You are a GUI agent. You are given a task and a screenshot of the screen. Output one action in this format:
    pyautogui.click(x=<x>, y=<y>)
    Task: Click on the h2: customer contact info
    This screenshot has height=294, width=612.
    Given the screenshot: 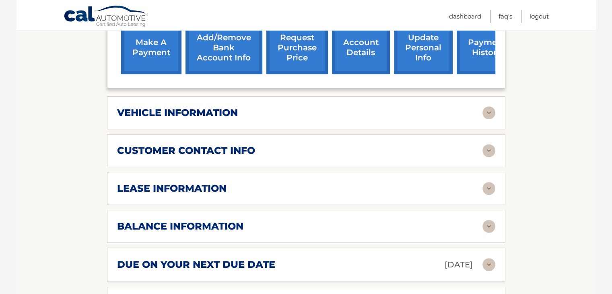 What is the action you would take?
    pyautogui.click(x=186, y=150)
    